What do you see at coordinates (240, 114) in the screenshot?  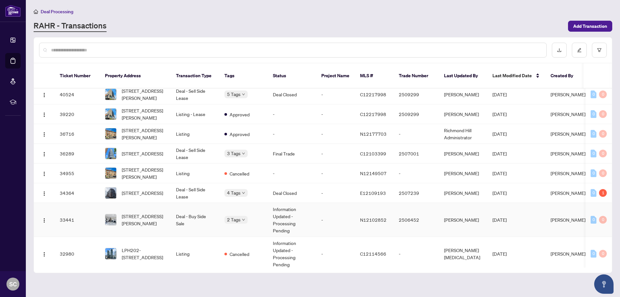 I see `span: Approved` at bounding box center [240, 114].